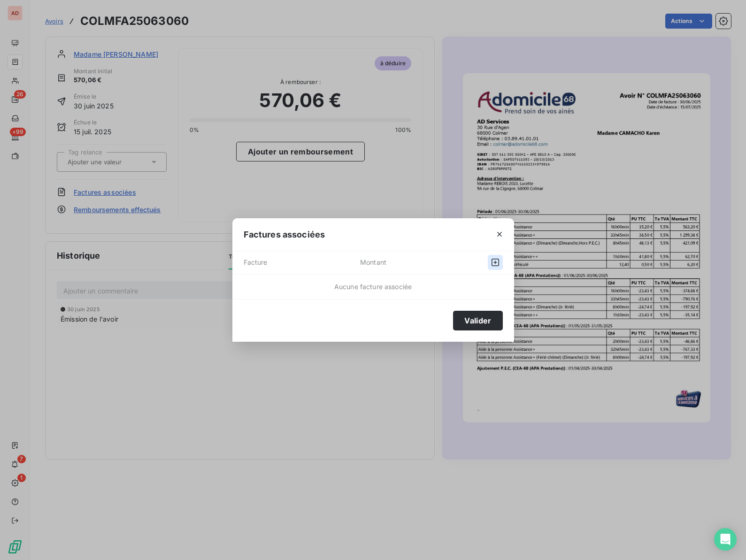 The image size is (746, 560). I want to click on span: Aucune facture associée, so click(373, 287).